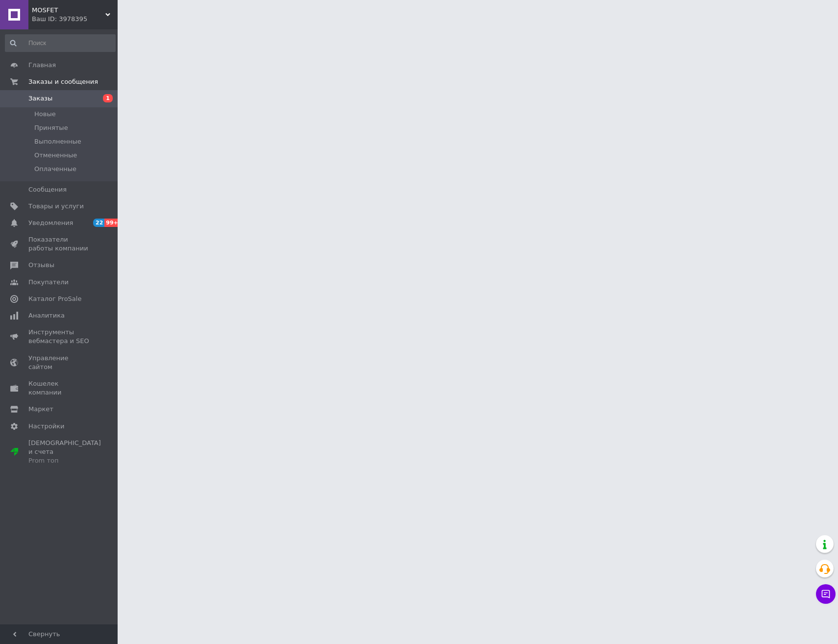 Image resolution: width=838 pixels, height=644 pixels. What do you see at coordinates (49, 282) in the screenshot?
I see `span: Покупатели` at bounding box center [49, 282].